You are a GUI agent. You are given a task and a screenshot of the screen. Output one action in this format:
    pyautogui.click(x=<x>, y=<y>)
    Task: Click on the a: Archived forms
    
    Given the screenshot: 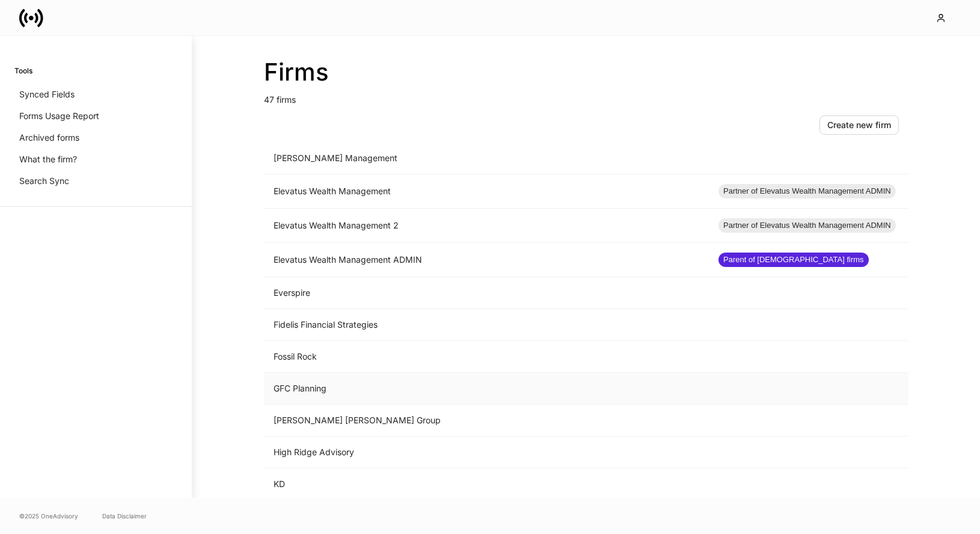 What is the action you would take?
    pyautogui.click(x=95, y=138)
    